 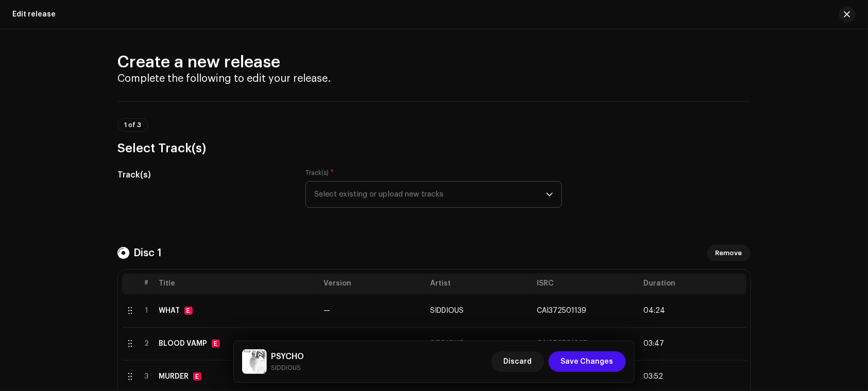 I want to click on label: Track(s), so click(x=319, y=173).